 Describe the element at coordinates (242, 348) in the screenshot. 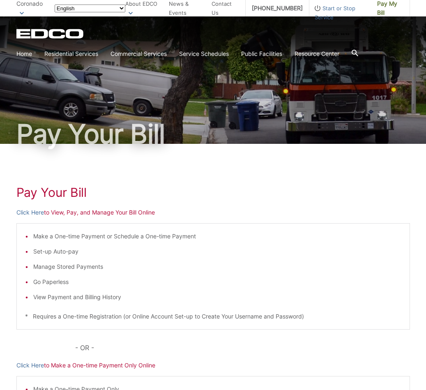

I see `p: - OR -` at that location.